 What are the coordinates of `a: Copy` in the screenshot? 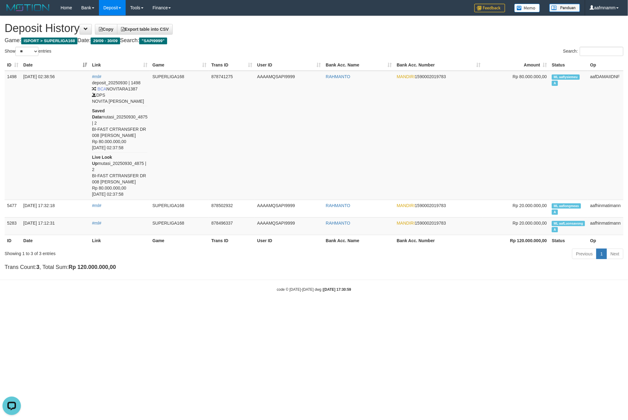 It's located at (106, 29).